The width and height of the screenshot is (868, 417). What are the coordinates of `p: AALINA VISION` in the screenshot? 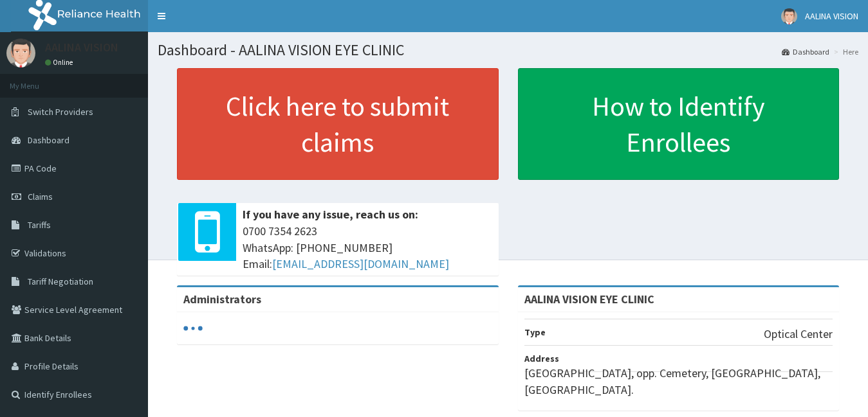 It's located at (82, 48).